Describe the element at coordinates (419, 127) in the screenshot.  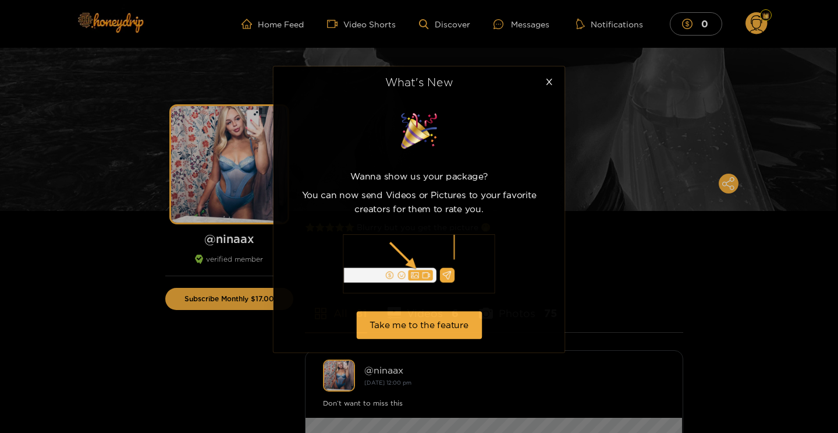
I see `img: surprise image` at that location.